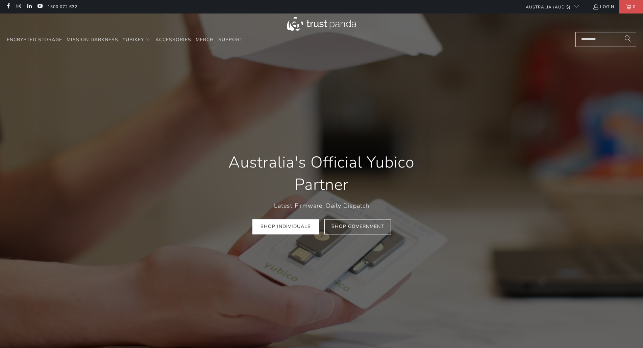  Describe the element at coordinates (137, 40) in the screenshot. I see `summary: YubiKey` at that location.